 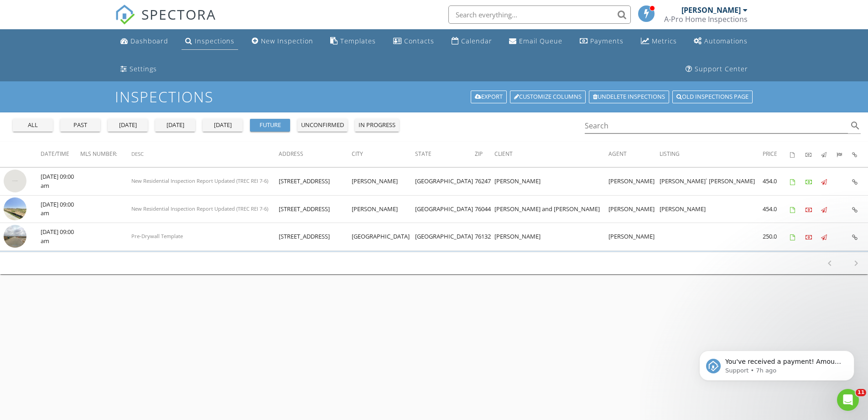 What do you see at coordinates (179, 14) in the screenshot?
I see `span: SPECTORA` at bounding box center [179, 14].